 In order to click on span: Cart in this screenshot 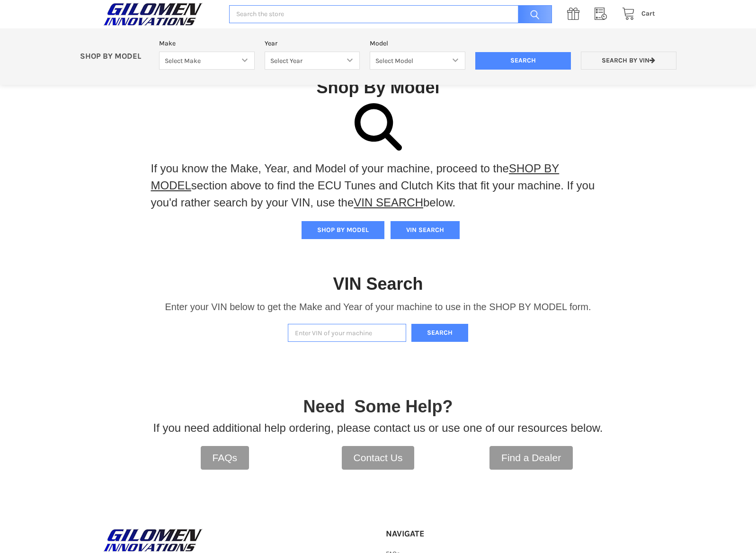, I will do `click(648, 14)`.